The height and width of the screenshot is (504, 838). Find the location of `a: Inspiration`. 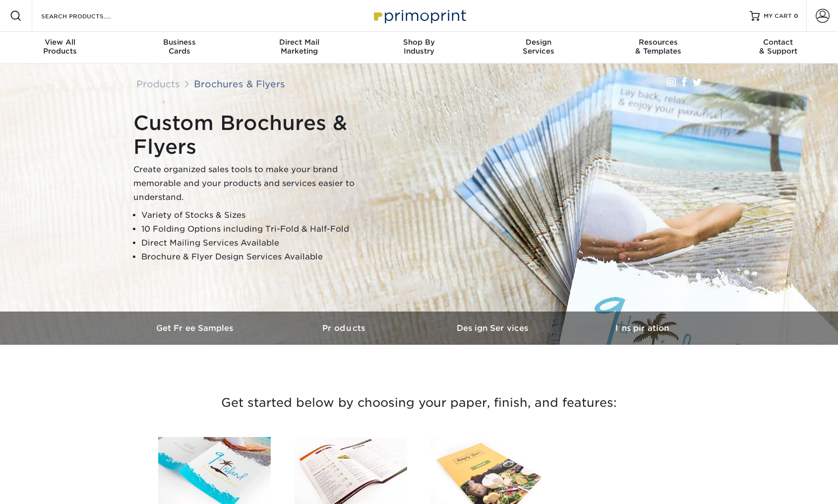

a: Inspiration is located at coordinates (642, 328).